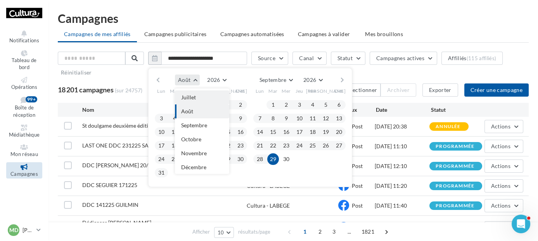  What do you see at coordinates (398, 90) in the screenshot?
I see `button: Archiver` at bounding box center [398, 90].